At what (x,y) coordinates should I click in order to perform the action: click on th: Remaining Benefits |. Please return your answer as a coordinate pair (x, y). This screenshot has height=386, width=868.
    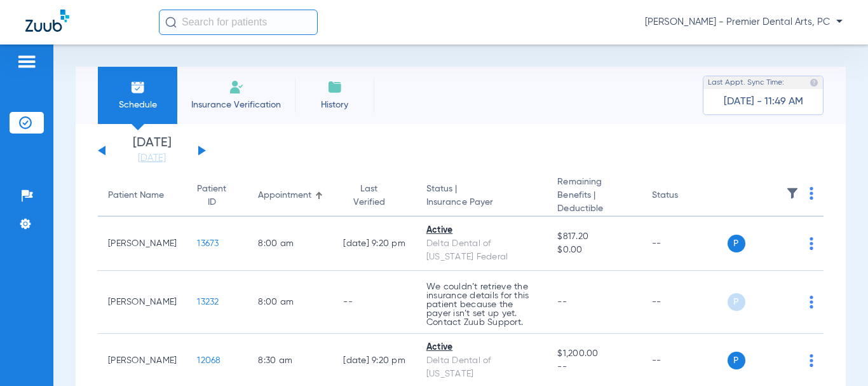
    Looking at the image, I should click on (594, 195).